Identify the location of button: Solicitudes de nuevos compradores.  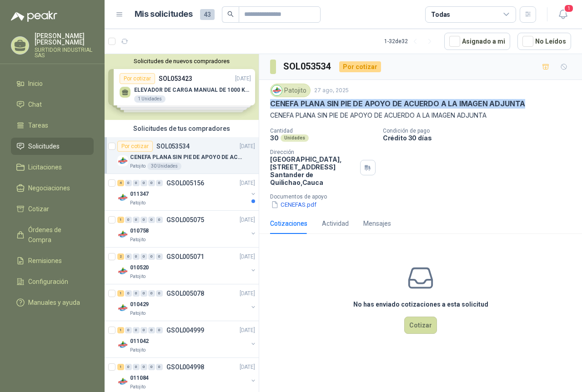
(181, 61).